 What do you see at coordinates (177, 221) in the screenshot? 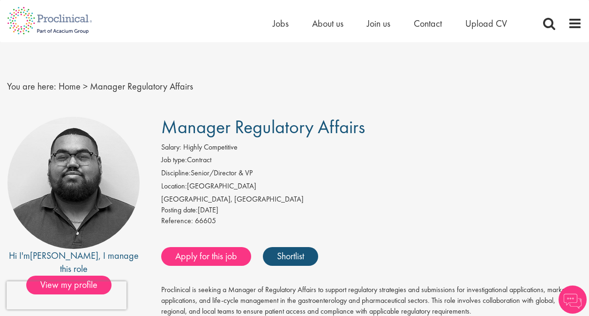
I see `label: Reference:` at bounding box center [177, 221].